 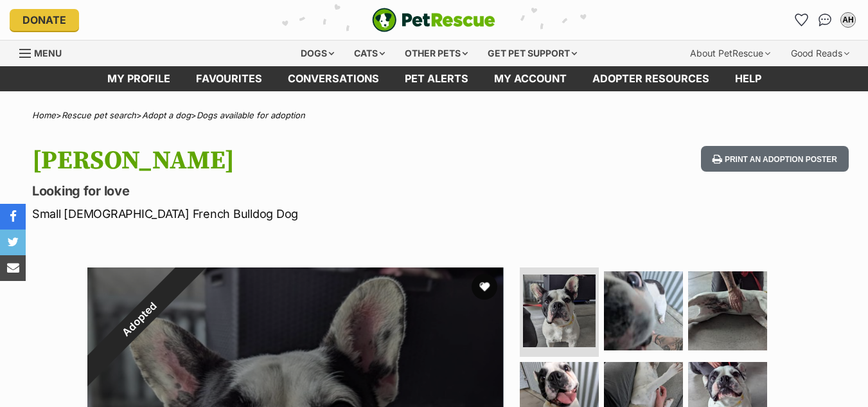 What do you see at coordinates (281, 191) in the screenshot?
I see `p: Looking for love` at bounding box center [281, 191].